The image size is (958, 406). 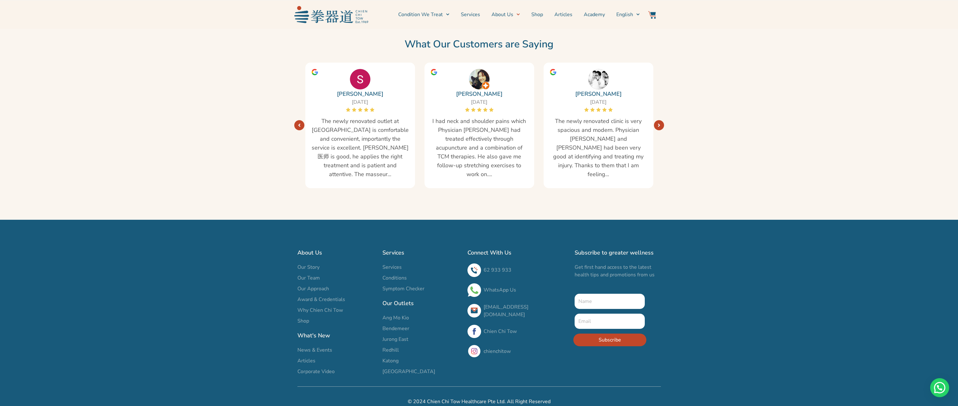 I want to click on h2: About Us, so click(x=336, y=252).